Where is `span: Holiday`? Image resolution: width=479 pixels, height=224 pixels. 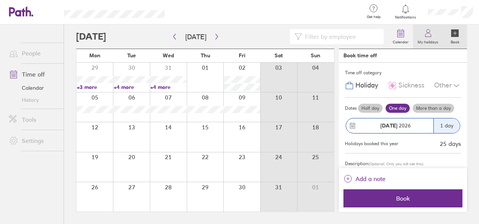
span: Holiday is located at coordinates (367, 85).